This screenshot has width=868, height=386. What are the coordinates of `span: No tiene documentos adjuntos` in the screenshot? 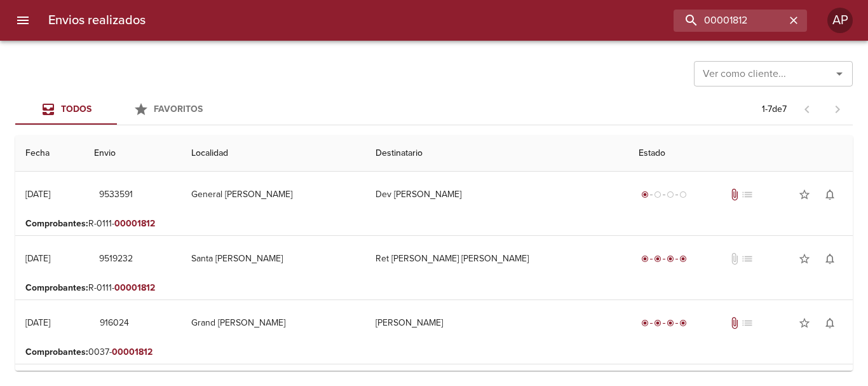 It's located at (734, 259).